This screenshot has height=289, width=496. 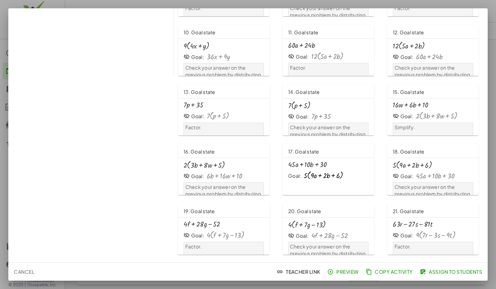 I want to click on span: Cancel, so click(x=24, y=271).